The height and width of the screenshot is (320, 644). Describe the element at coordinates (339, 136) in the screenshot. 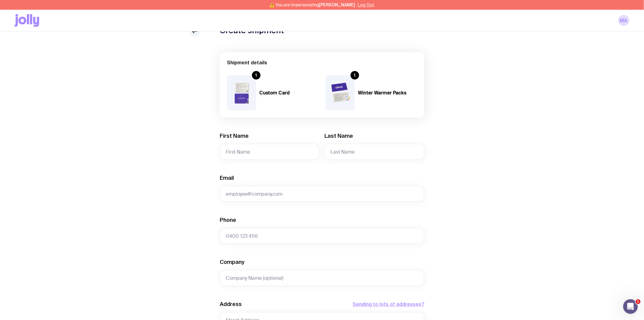

I see `label: Last Name` at that location.